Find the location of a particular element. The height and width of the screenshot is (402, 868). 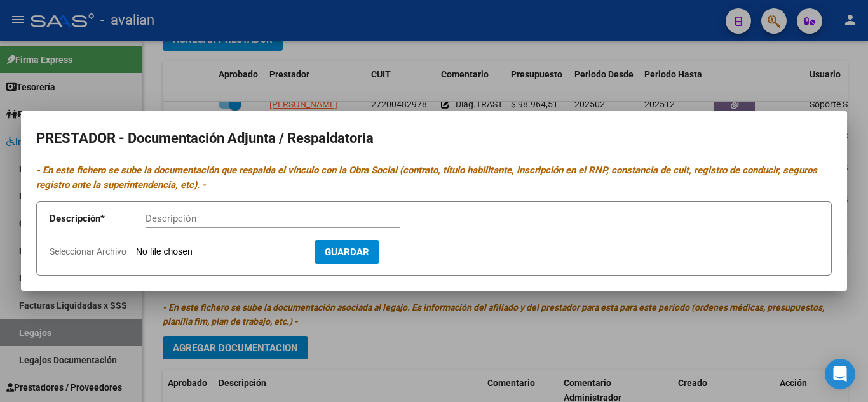

h2: PRESTADOR - Documentación Adjunta / Respaldatoria is located at coordinates (434, 138).